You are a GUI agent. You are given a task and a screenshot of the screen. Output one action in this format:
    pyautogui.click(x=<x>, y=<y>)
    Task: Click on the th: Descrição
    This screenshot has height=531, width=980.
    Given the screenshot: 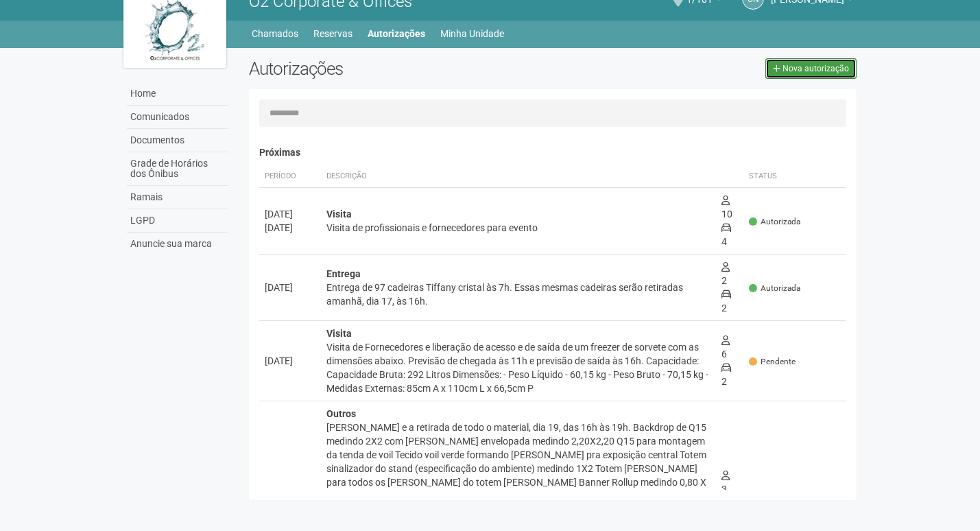 What is the action you would take?
    pyautogui.click(x=519, y=177)
    